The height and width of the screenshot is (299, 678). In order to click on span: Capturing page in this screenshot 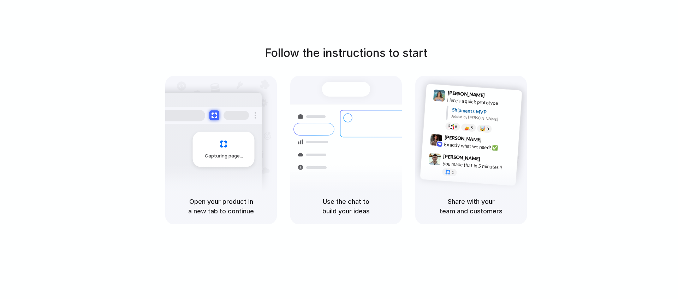, I will do `click(224, 156)`.